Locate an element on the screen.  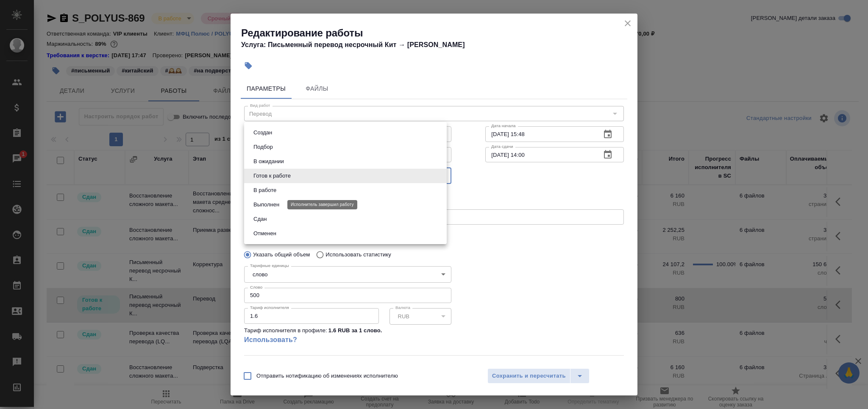
button: Создан is located at coordinates (262, 133).